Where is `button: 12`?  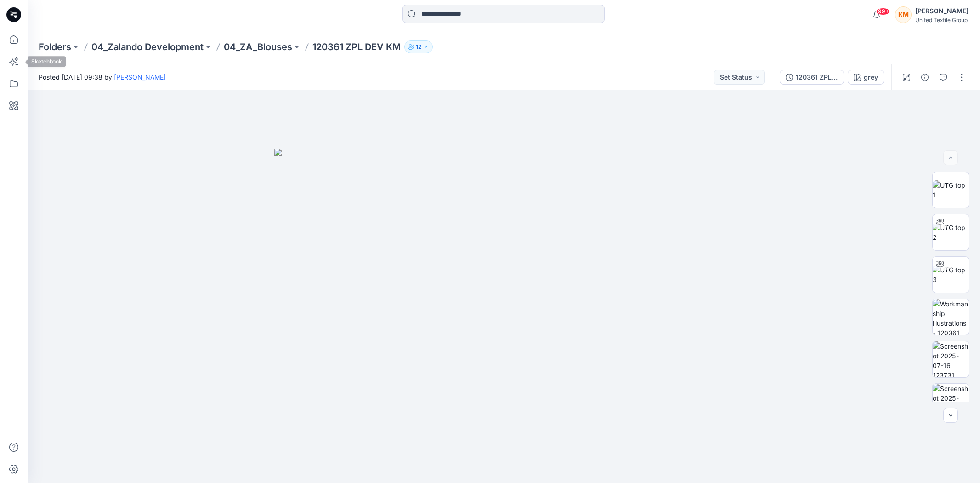 button: 12 is located at coordinates (419, 47).